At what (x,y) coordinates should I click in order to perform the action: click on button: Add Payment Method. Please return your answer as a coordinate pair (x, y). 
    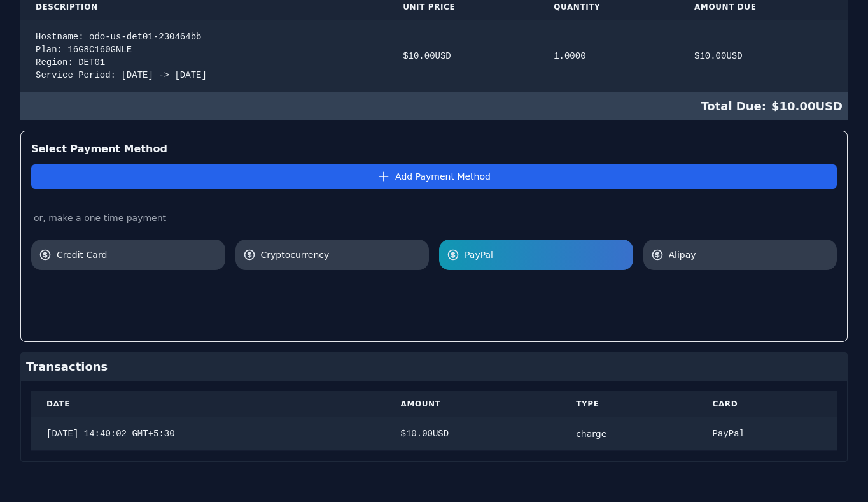
    Looking at the image, I should click on (434, 177).